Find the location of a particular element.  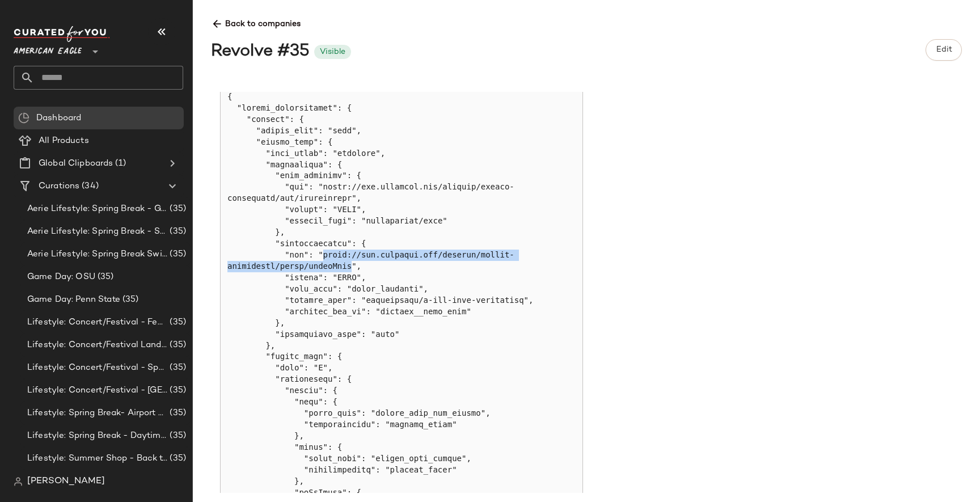

span: Dashboard is located at coordinates (58, 118).